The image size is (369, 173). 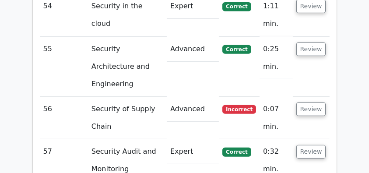 What do you see at coordinates (127, 118) in the screenshot?
I see `td: Security of Supply Chain` at bounding box center [127, 118].